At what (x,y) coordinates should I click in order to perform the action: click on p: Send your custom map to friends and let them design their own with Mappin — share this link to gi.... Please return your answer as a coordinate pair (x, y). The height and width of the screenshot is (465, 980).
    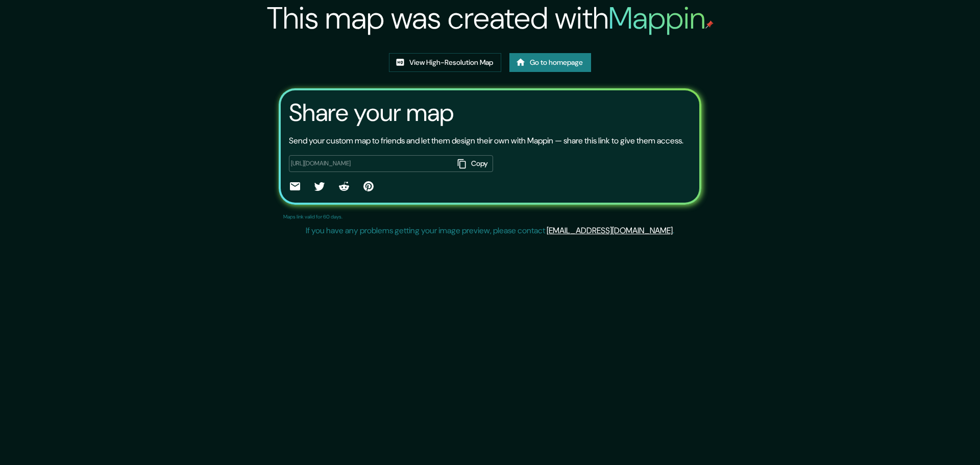
    Looking at the image, I should click on (485, 141).